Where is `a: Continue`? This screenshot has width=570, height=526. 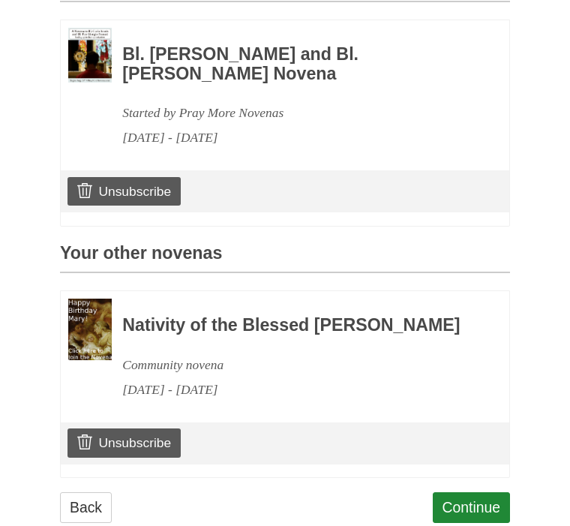
a: Continue is located at coordinates (472, 508).